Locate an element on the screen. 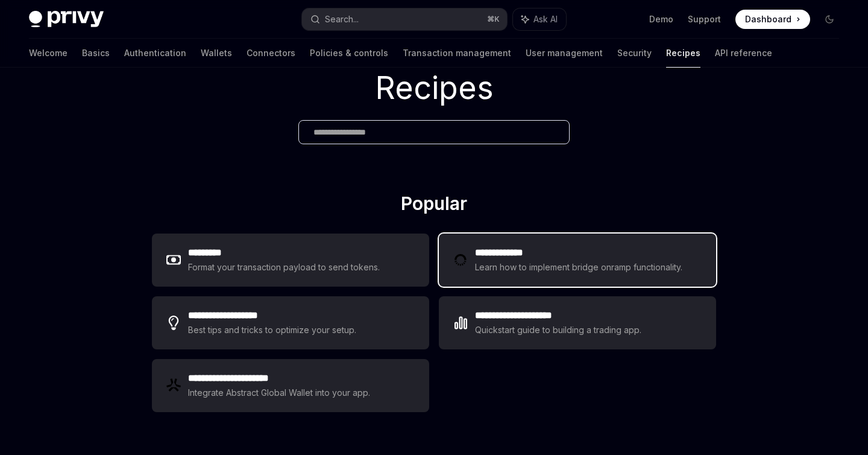 The height and width of the screenshot is (455, 868). span: Ask AI is located at coordinates (546, 20).